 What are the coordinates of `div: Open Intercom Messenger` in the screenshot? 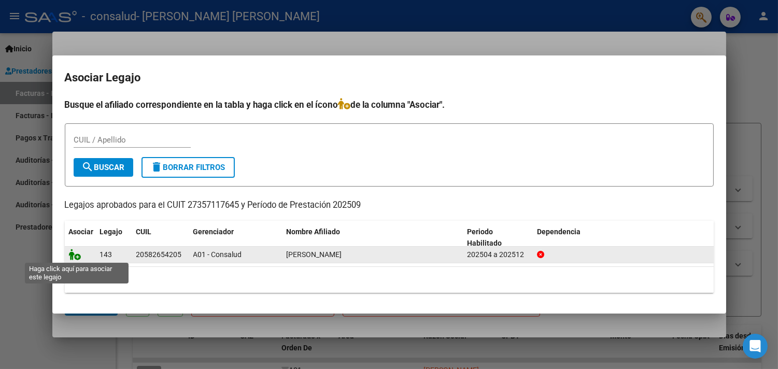 It's located at (755, 346).